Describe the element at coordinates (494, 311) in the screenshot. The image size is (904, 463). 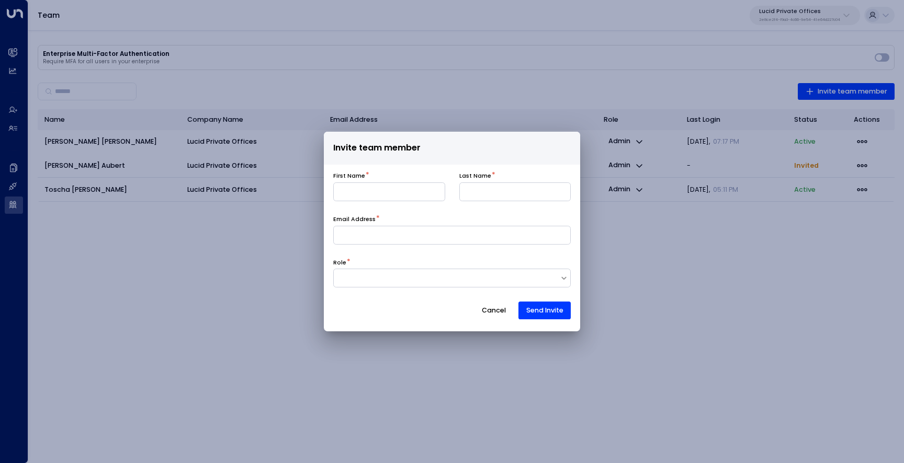
I see `button: Cancel` at that location.